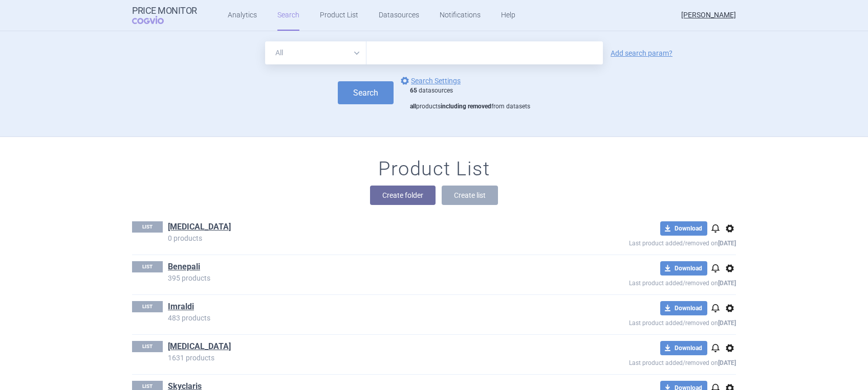 This screenshot has width=868, height=390. I want to click on button: Search, so click(365, 93).